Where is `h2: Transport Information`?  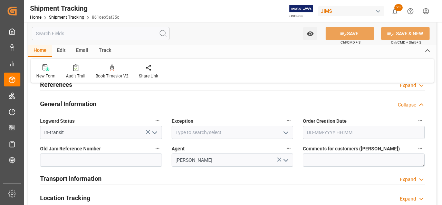
h2: Transport Information is located at coordinates (71, 178).